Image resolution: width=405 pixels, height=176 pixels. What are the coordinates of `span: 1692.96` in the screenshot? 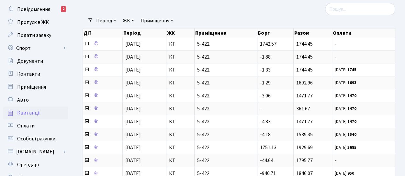 It's located at (304, 83).